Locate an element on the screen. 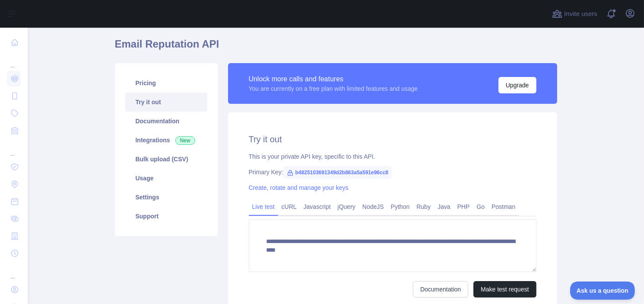 This screenshot has height=304, width=644. a: PHP is located at coordinates (464, 207).